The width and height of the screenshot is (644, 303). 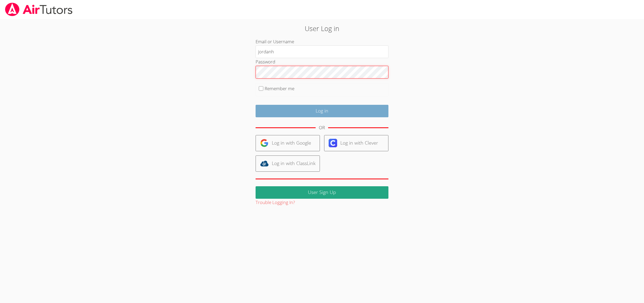 What do you see at coordinates (288, 164) in the screenshot?
I see `a: Log in with ClassLink` at bounding box center [288, 164].